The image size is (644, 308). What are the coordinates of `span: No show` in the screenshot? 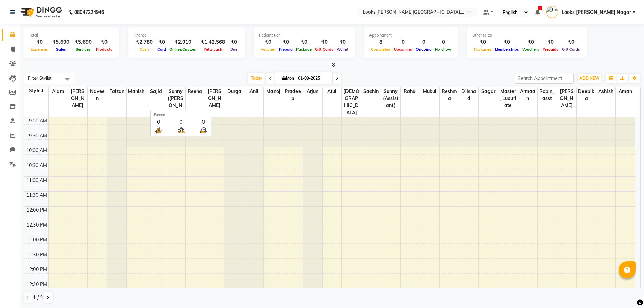 It's located at (443, 49).